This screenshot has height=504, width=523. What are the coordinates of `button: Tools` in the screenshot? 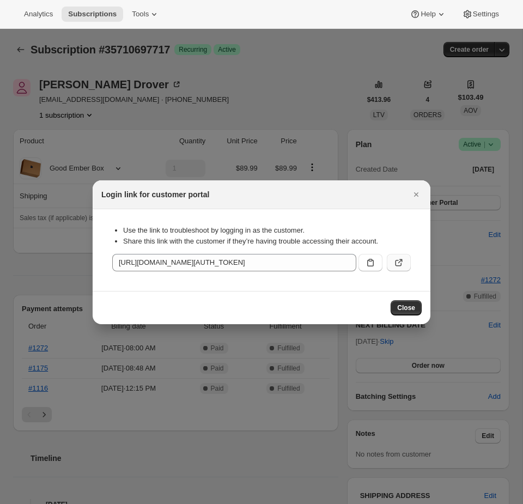 It's located at (145, 14).